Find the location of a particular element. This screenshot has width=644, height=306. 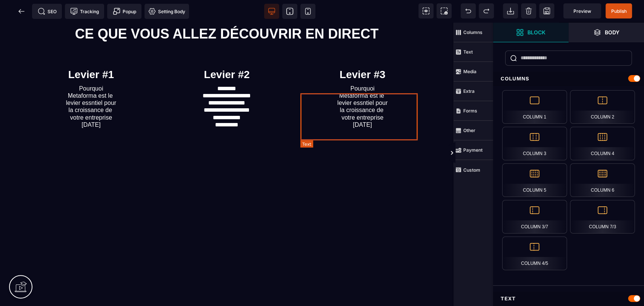

span: Back is located at coordinates (22, 11).